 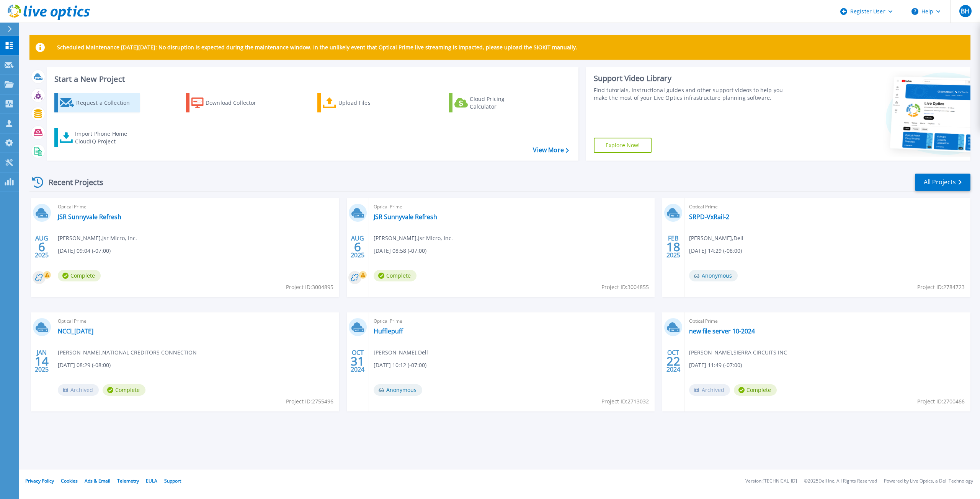 I want to click on div: Request a Collection, so click(x=107, y=103).